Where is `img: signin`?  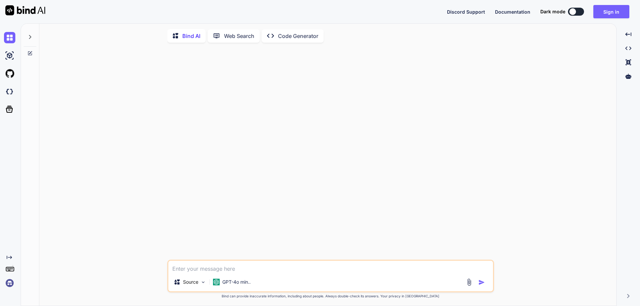
img: signin is located at coordinates (10, 283).